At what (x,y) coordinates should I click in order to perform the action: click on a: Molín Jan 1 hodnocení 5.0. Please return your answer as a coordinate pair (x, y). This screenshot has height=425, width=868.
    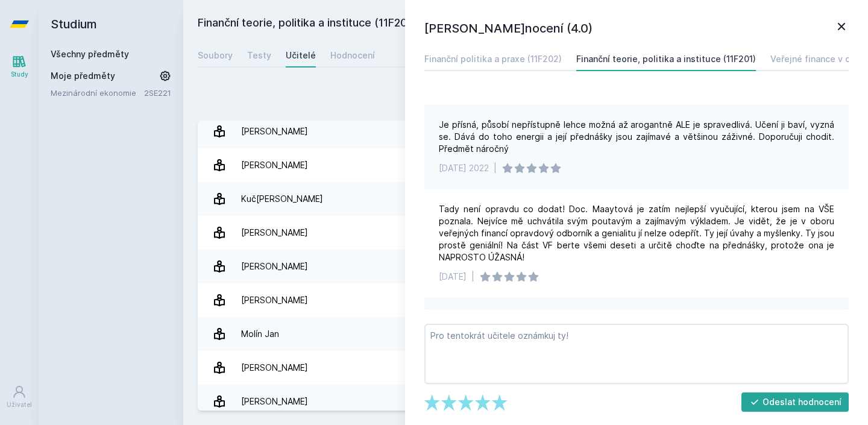
    Looking at the image, I should click on (525, 334).